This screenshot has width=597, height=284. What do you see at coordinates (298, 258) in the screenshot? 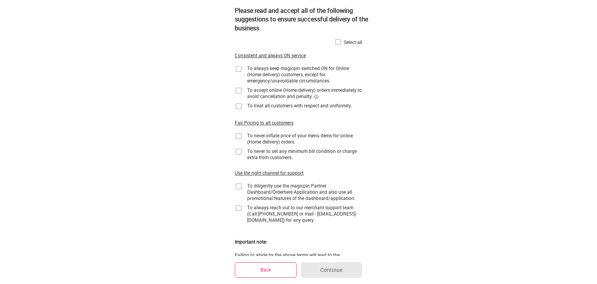
I see `div: Failing to abide by the above terms will lead to the termination of your association with magicpin` at bounding box center [298, 258].